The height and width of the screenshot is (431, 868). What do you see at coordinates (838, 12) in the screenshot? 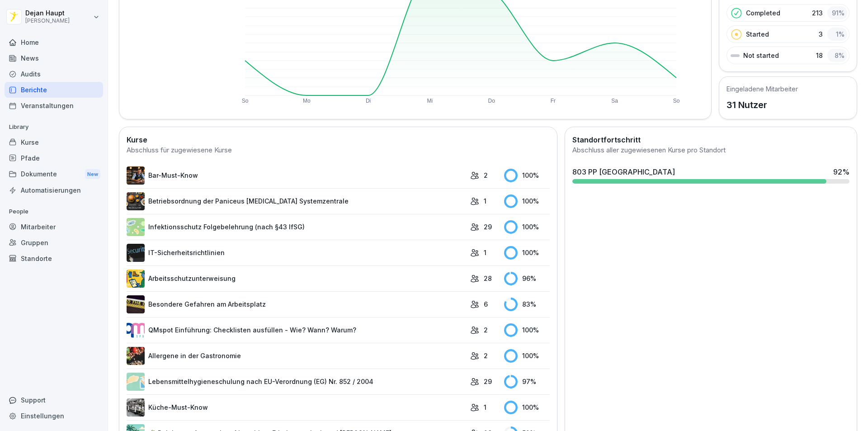
I see `div: 91 %` at bounding box center [838, 12].